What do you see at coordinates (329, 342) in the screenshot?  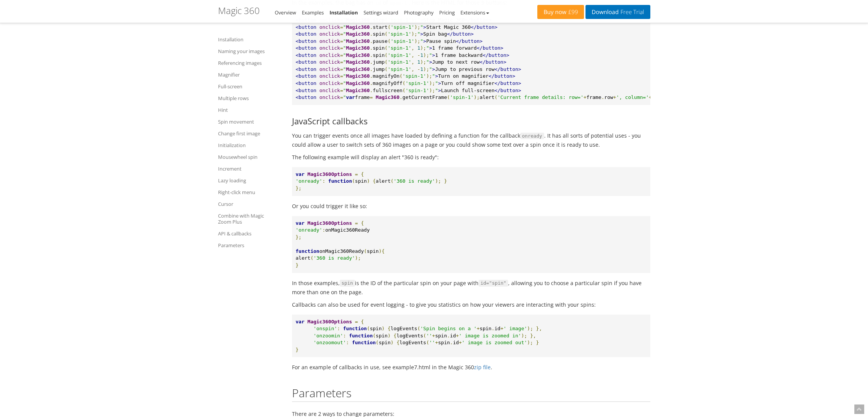 I see `span: 'onzoomout'` at bounding box center [329, 342].